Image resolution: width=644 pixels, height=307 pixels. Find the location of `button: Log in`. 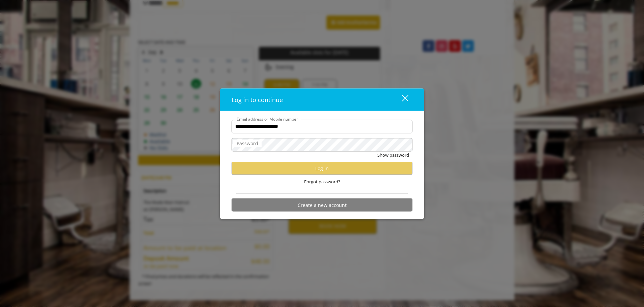

button: Log in is located at coordinates (322, 168).